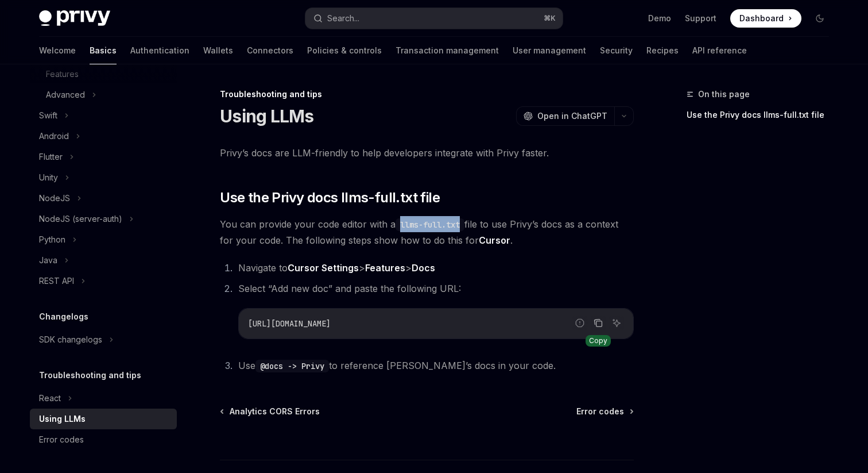  I want to click on code: @docs -> Privy, so click(292, 366).